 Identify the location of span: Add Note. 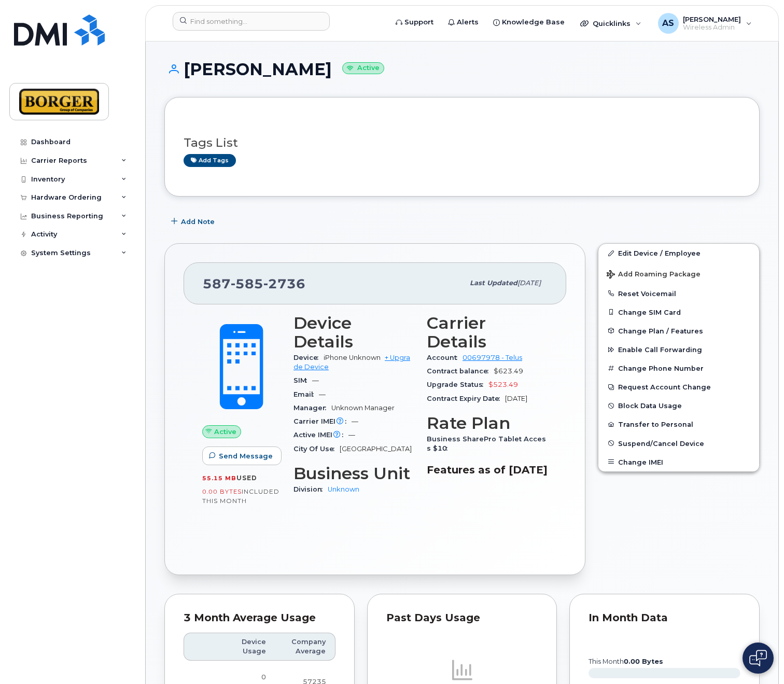
(198, 221).